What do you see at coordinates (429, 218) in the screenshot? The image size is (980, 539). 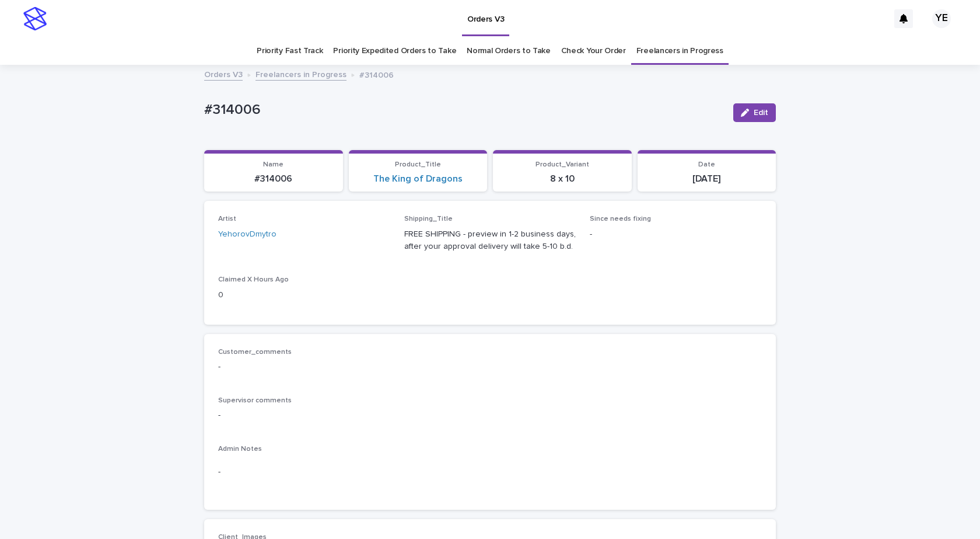 I see `span: Shipping_Title` at bounding box center [429, 218].